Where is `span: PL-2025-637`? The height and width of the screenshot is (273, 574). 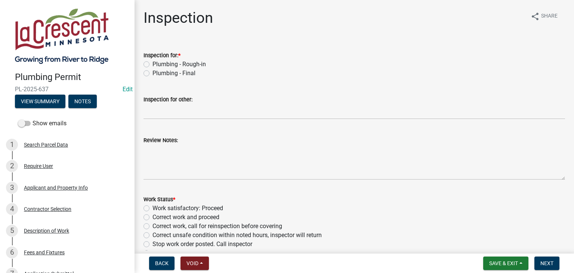
span: PL-2025-637 is located at coordinates (67, 89).